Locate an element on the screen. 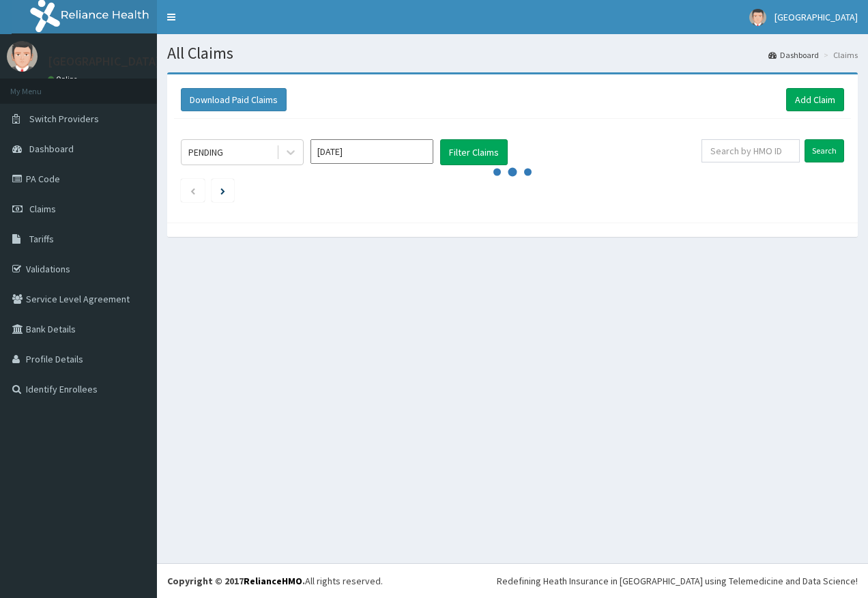  span: Switch Providers is located at coordinates (64, 119).